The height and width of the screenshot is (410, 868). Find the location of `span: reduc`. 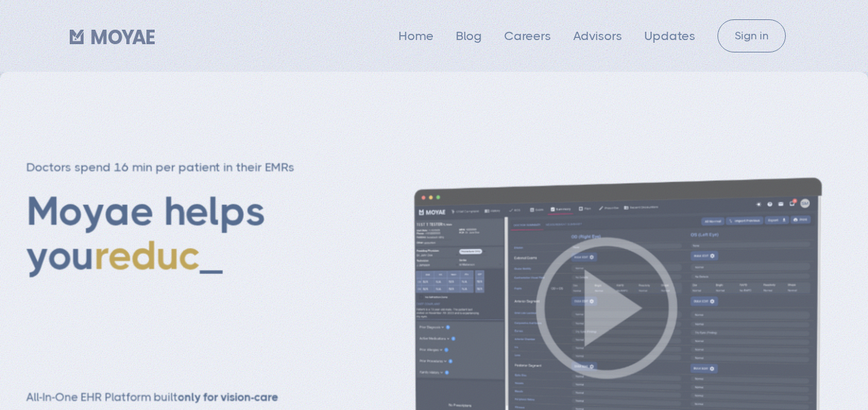

span: reduc is located at coordinates (146, 256).